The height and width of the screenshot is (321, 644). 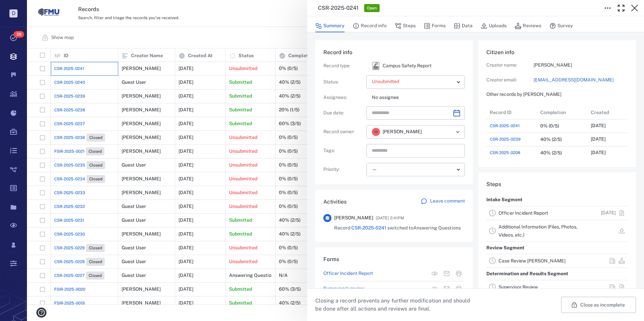 What do you see at coordinates (13, 13) in the screenshot?
I see `p: D` at bounding box center [13, 13].